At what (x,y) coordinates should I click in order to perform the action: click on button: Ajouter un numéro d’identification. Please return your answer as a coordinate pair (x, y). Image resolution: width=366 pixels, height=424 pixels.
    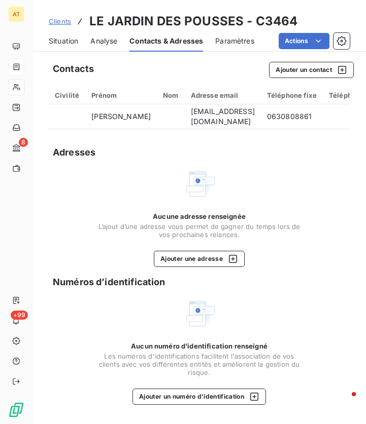
    Looking at the image, I should click on (199, 397).